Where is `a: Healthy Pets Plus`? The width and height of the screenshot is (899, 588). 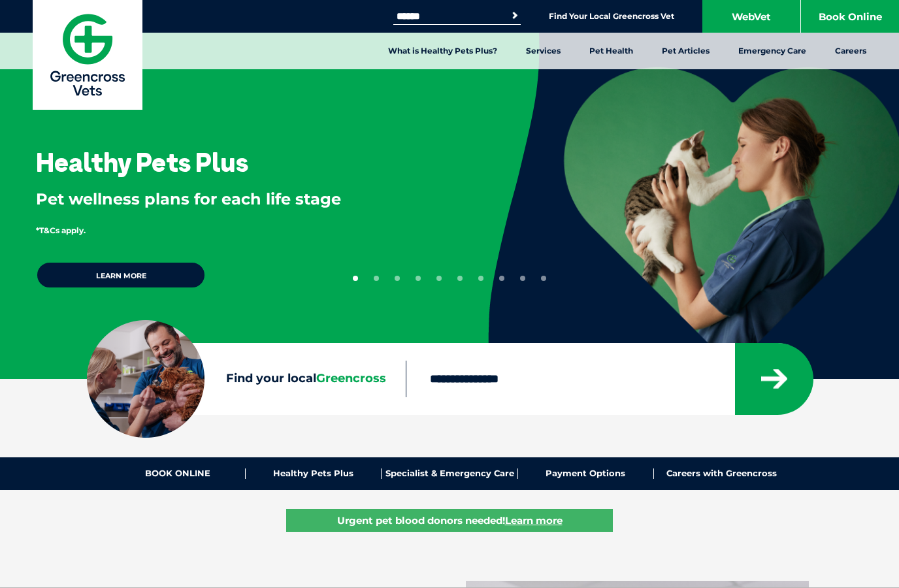
a: Healthy Pets Plus is located at coordinates (313, 473).